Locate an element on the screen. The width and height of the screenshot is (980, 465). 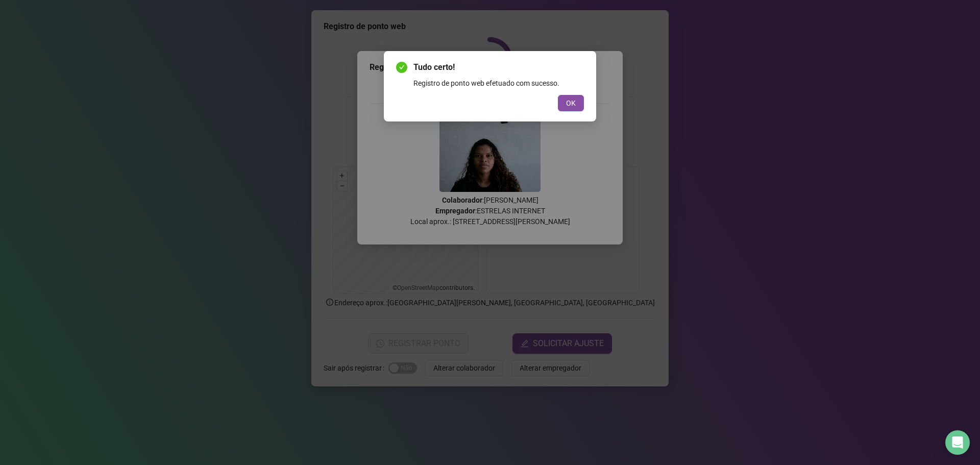
span: check-circle is located at coordinates (402, 68).